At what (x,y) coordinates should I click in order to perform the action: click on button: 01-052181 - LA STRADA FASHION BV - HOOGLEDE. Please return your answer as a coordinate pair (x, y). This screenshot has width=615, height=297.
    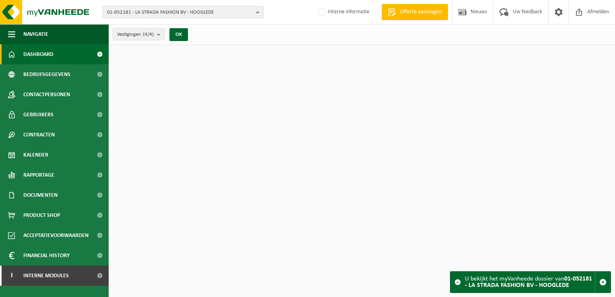
    Looking at the image, I should click on (183, 12).